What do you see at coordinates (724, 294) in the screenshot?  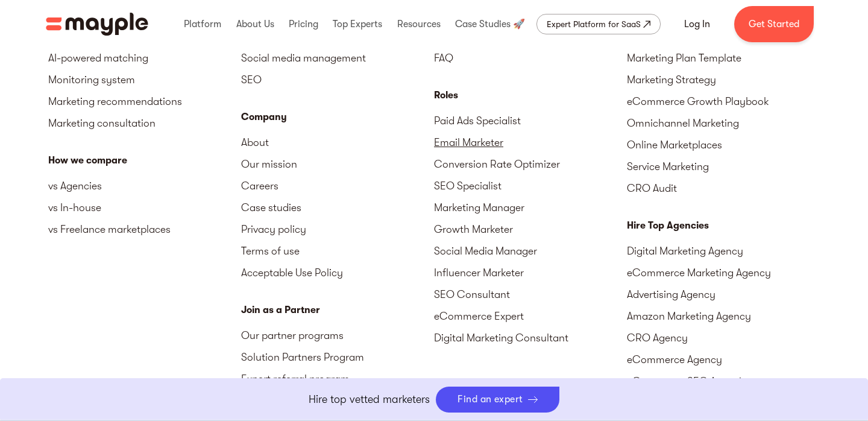 I see `a: Advertising Agency` at bounding box center [724, 294].